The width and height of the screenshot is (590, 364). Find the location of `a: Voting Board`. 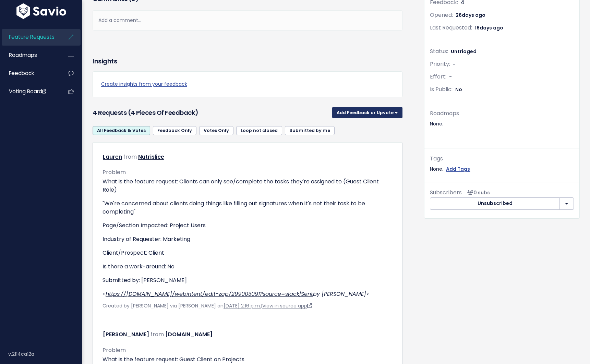

a: Voting Board is located at coordinates (29, 92).